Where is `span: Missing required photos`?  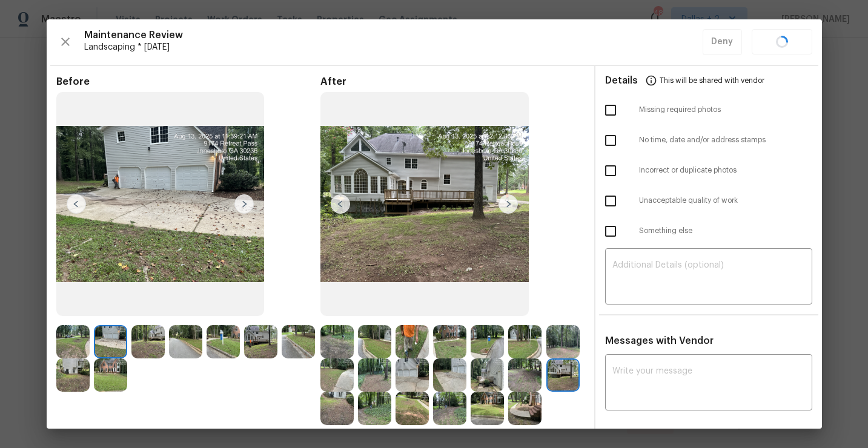
span: Missing required photos is located at coordinates (726, 109).